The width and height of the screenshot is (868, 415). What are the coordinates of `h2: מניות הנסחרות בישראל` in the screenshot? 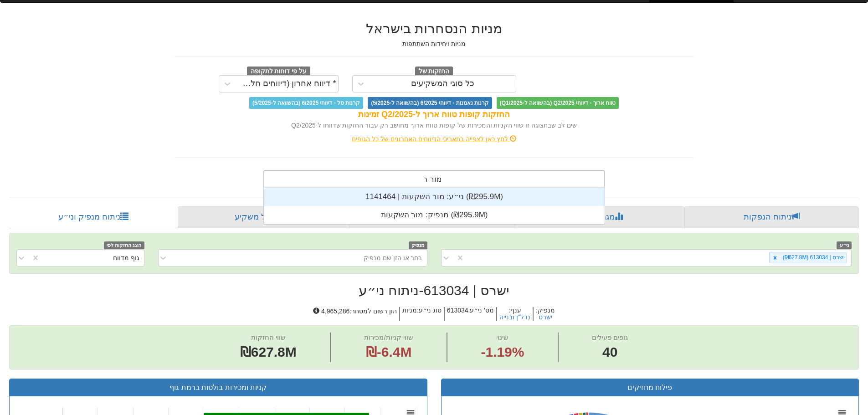 It's located at (435, 28).